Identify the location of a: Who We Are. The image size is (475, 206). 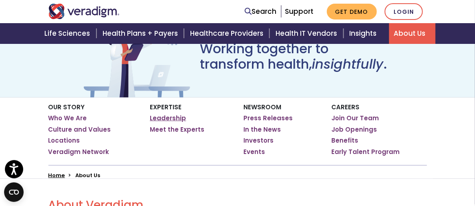
(68, 118).